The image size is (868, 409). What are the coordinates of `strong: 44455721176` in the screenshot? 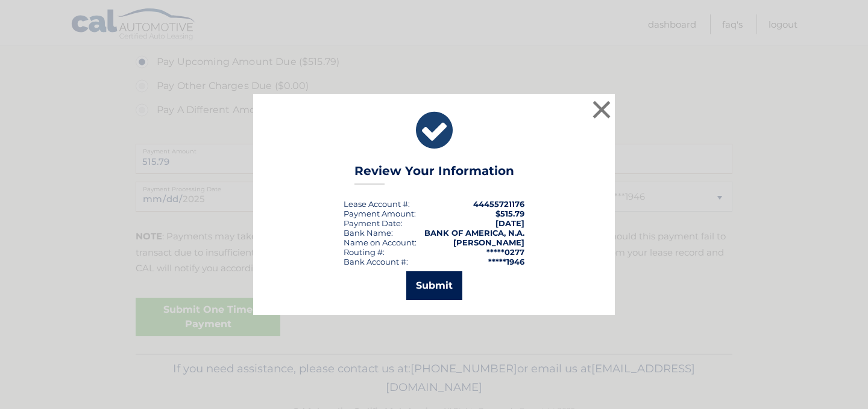 It's located at (499, 204).